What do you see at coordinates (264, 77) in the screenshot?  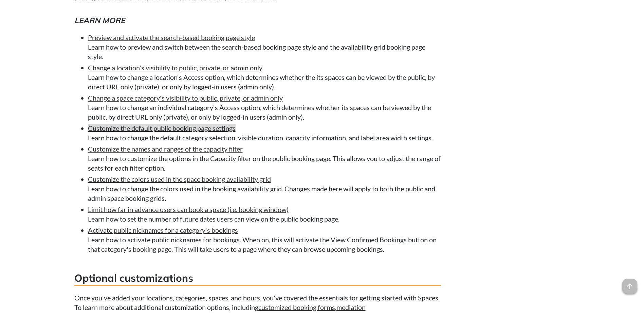 I see `li: Learn how to change a location's Access option, which determines whether the its spaces can be vi...` at bounding box center [264, 77].